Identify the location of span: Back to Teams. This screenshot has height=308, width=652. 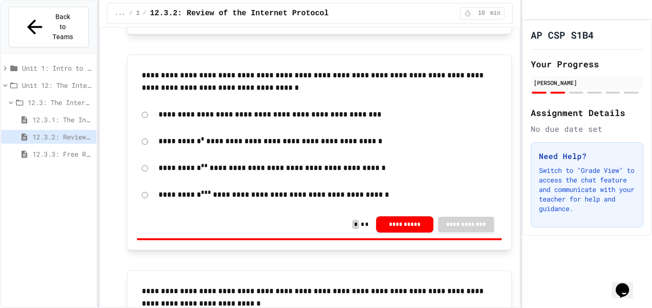
(62, 27).